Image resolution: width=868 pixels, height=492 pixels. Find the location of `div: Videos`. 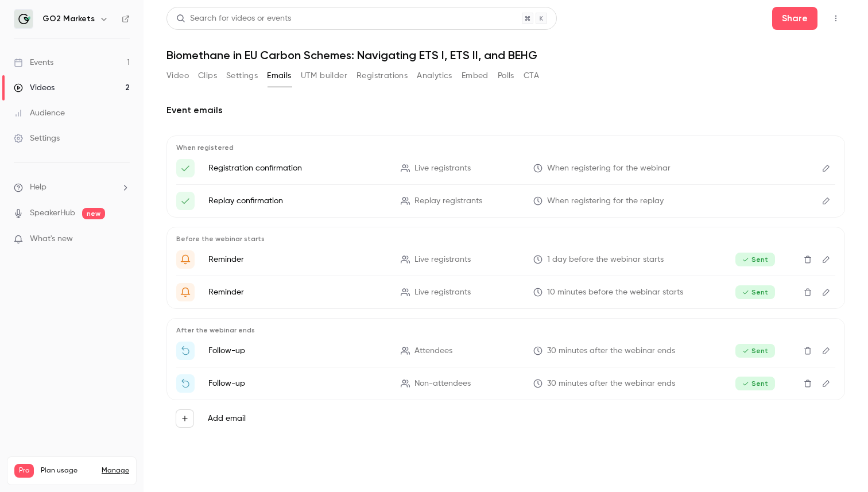

div: Videos is located at coordinates (34, 88).